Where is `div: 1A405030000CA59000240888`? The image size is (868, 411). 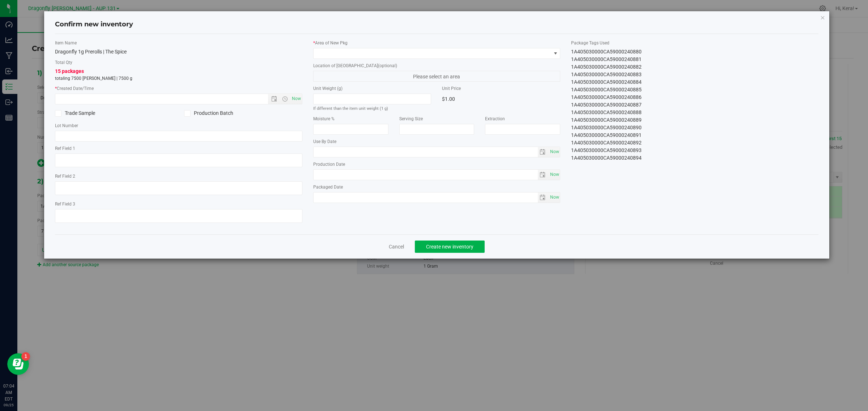
div: 1A405030000CA59000240888 is located at coordinates (695, 113).